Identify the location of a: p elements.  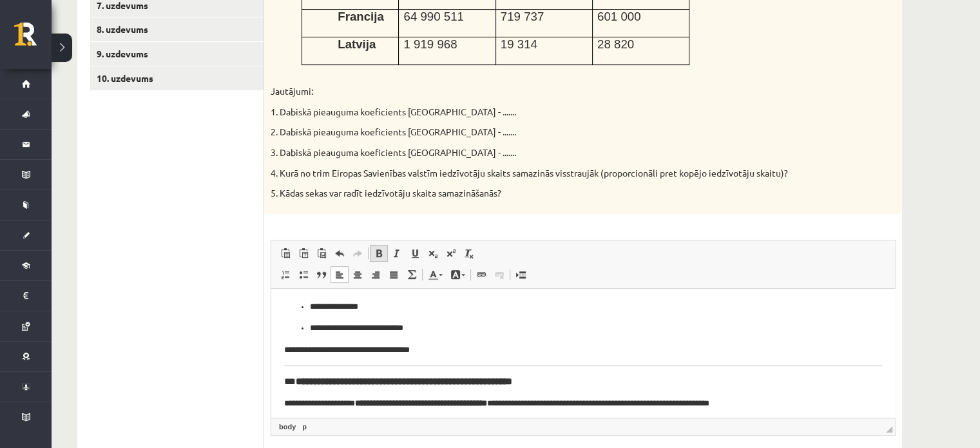
(304, 427).